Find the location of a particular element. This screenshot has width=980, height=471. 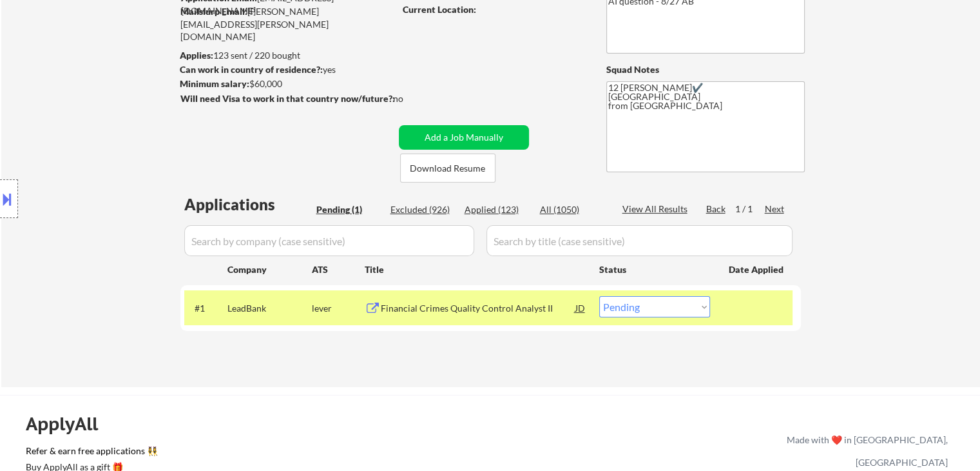

div: Financial Crimes Quality Control Analyst II is located at coordinates (478, 308).